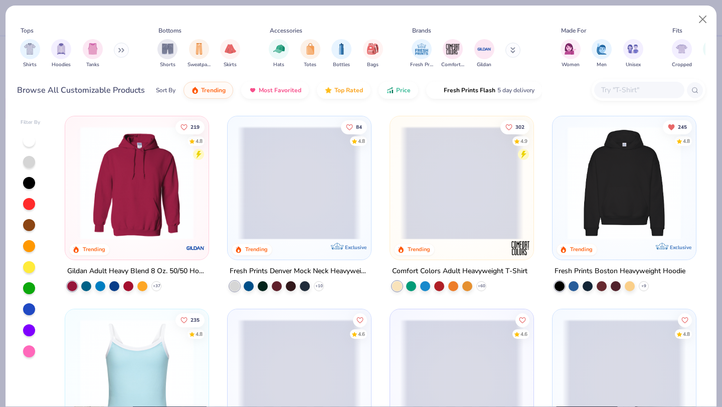  Describe the element at coordinates (602, 54) in the screenshot. I see `div: filter for Men` at that location.